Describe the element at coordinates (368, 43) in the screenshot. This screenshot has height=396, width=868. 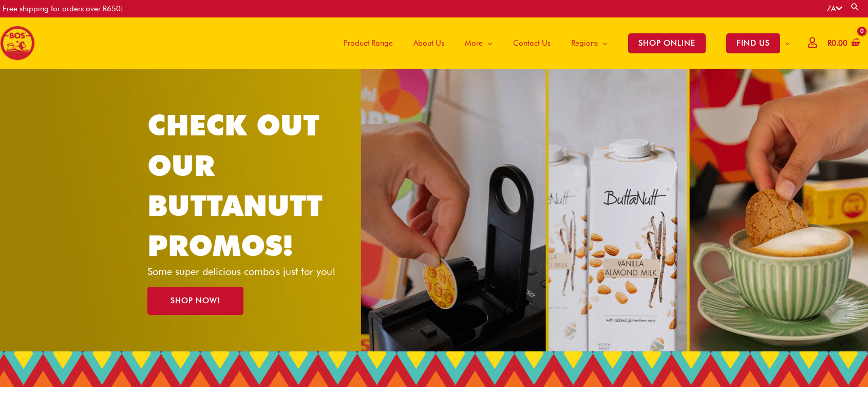
I see `a: Product Range` at that location.